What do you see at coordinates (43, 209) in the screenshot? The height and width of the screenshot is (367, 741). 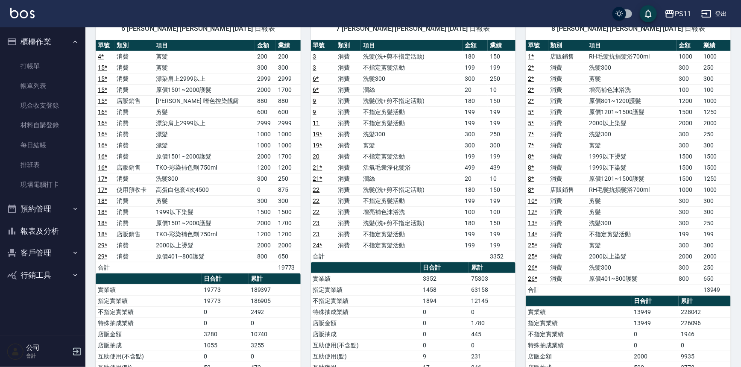 I see `button: 預約管理` at bounding box center [43, 209].